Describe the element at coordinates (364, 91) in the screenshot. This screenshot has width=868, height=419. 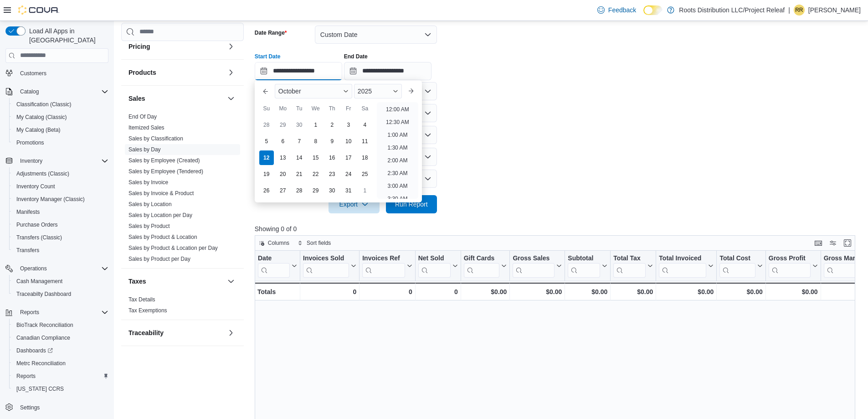
I see `span: 2025` at that location.